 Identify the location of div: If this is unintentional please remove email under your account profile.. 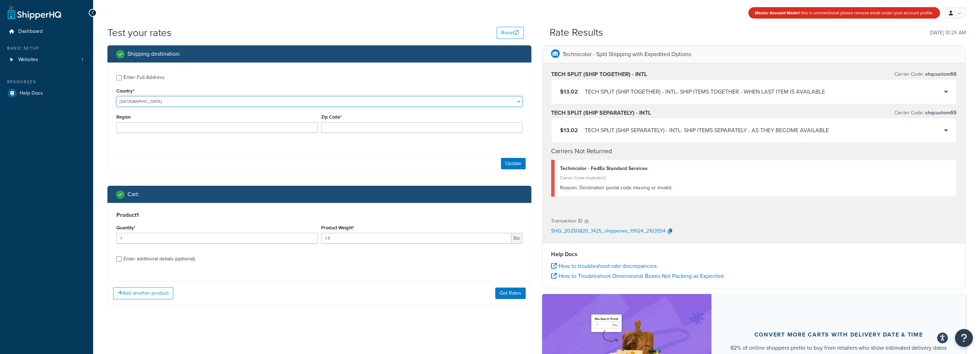
(844, 13).